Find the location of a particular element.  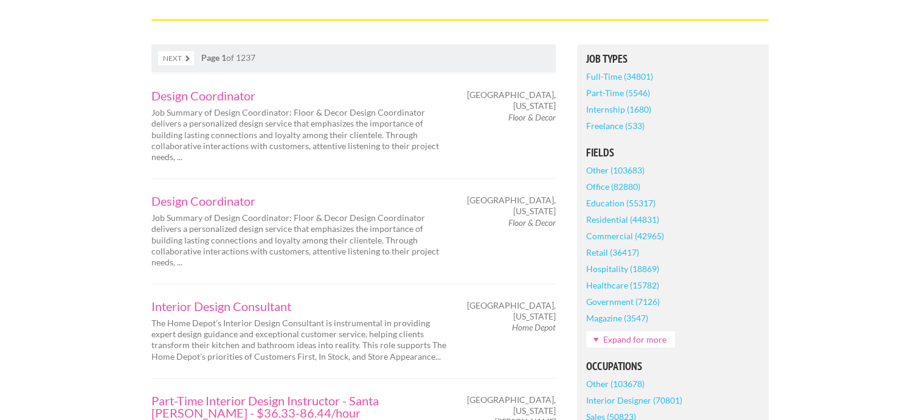

a: Commercial (42965) is located at coordinates (625, 235).